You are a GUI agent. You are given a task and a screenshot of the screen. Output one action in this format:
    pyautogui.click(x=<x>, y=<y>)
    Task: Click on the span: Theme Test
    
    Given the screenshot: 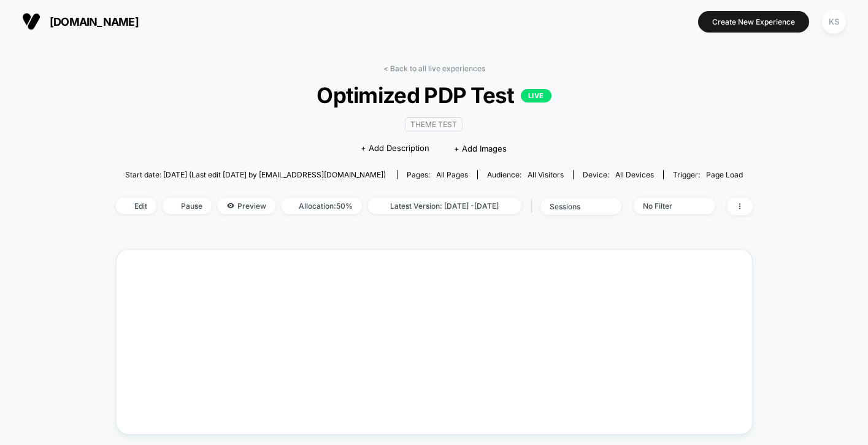 What is the action you would take?
    pyautogui.click(x=434, y=124)
    